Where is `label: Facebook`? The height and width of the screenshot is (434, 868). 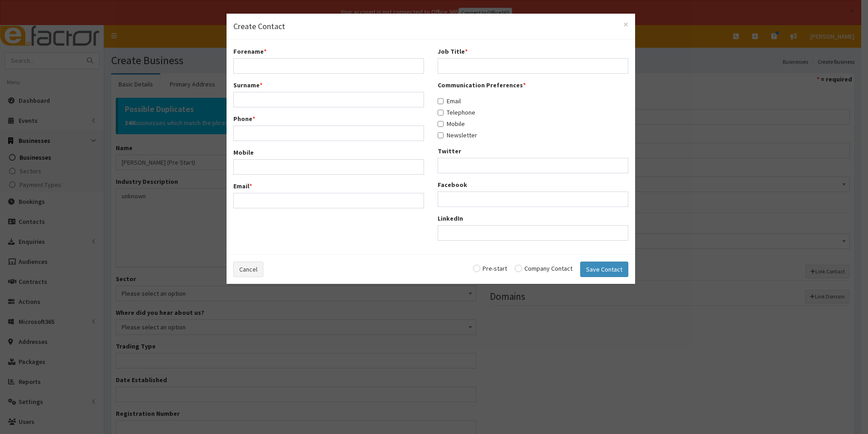
label: Facebook is located at coordinates (453, 184).